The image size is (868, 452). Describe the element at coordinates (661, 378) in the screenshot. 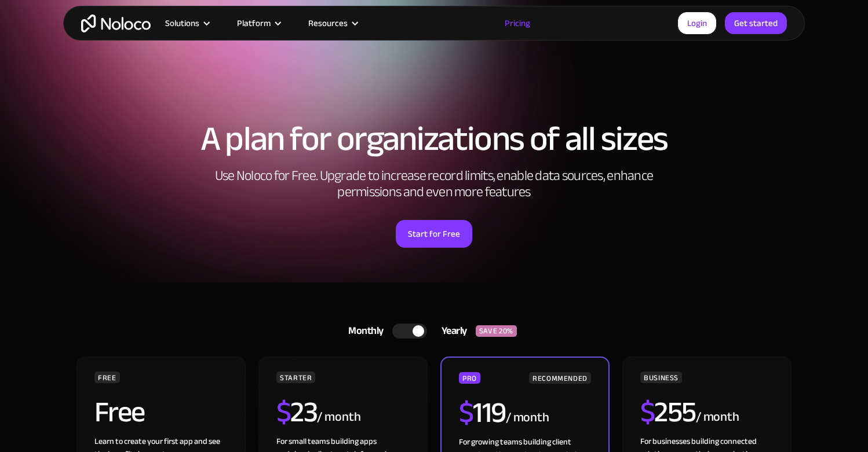

I see `div: BUSINESS` at that location.